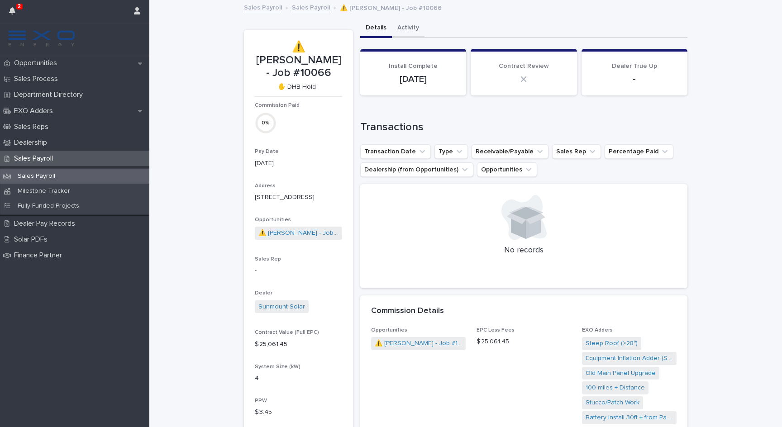 This screenshot has height=427, width=782. What do you see at coordinates (35, 111) in the screenshot?
I see `p: EXO Adders` at bounding box center [35, 111].